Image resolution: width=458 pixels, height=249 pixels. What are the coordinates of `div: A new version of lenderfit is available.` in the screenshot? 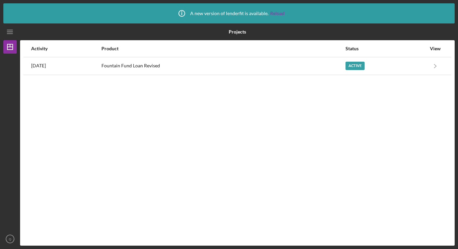 It's located at (229, 13).